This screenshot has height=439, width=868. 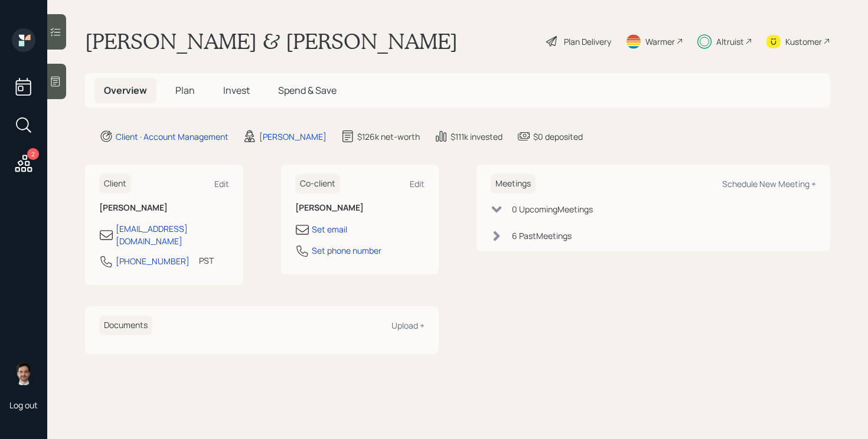 I want to click on h6: Documents, so click(x=126, y=325).